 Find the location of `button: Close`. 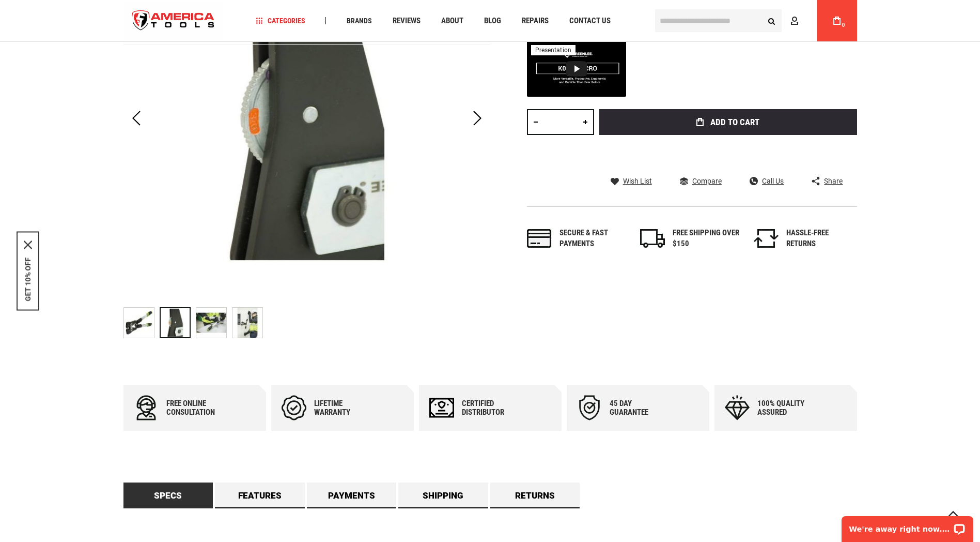

button: Close is located at coordinates (27, 245).